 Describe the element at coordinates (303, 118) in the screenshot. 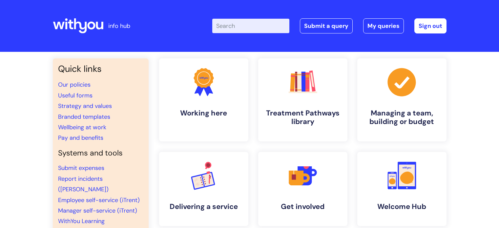

I see `h4: Treatment Pathways library` at that location.